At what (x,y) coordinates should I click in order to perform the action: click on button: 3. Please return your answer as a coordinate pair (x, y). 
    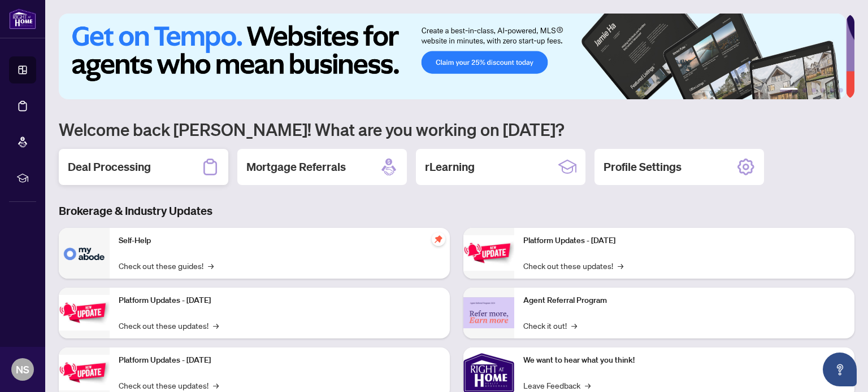
    Looking at the image, I should click on (813, 90).